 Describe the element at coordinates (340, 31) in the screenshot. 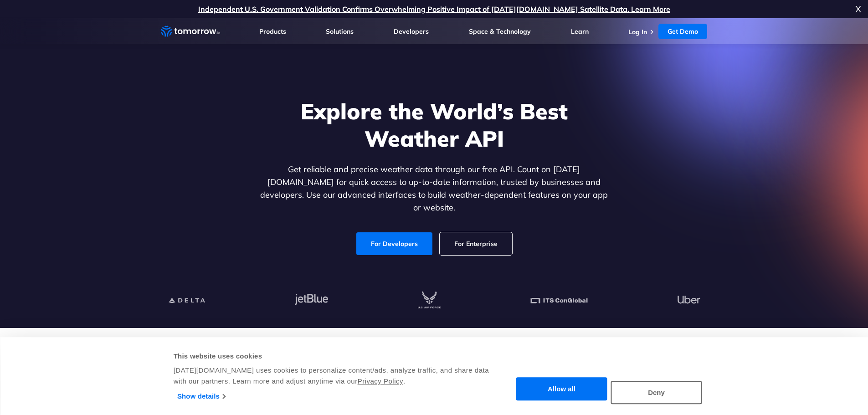

I see `a: Solutions` at that location.